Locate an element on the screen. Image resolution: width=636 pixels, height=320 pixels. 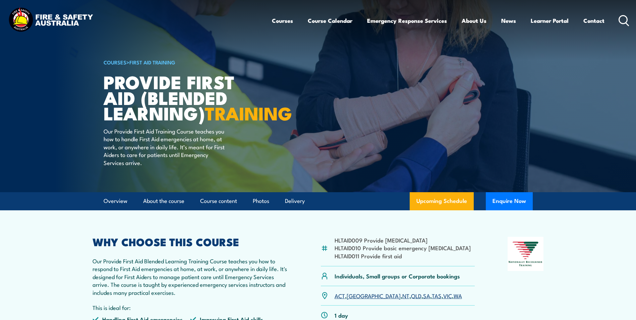
a: Emergency Response Services is located at coordinates (407, 20).